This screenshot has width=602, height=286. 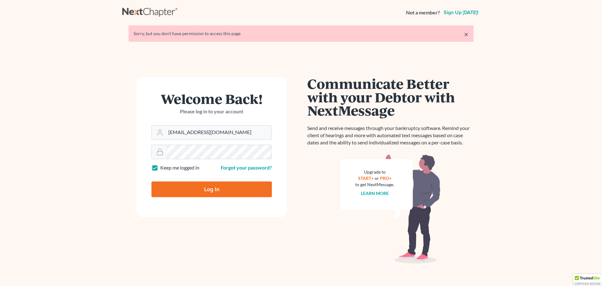 I want to click on a: PRO+, so click(x=386, y=178).